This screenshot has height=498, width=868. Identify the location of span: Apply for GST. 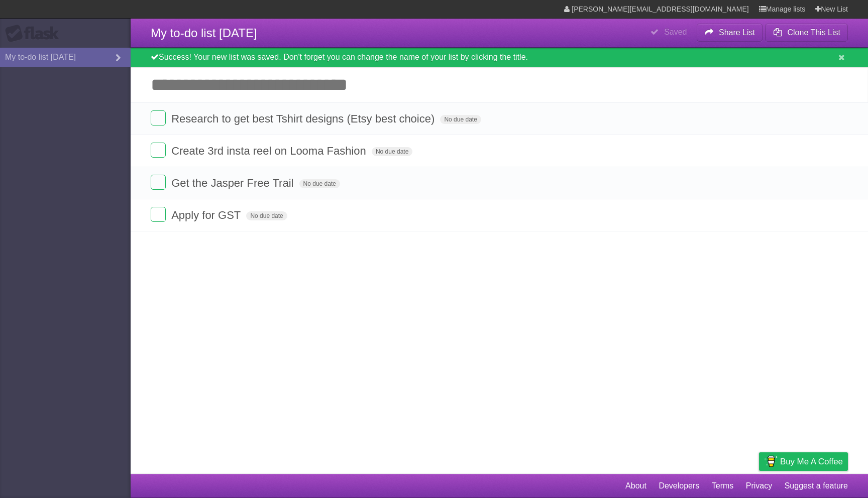
(207, 215).